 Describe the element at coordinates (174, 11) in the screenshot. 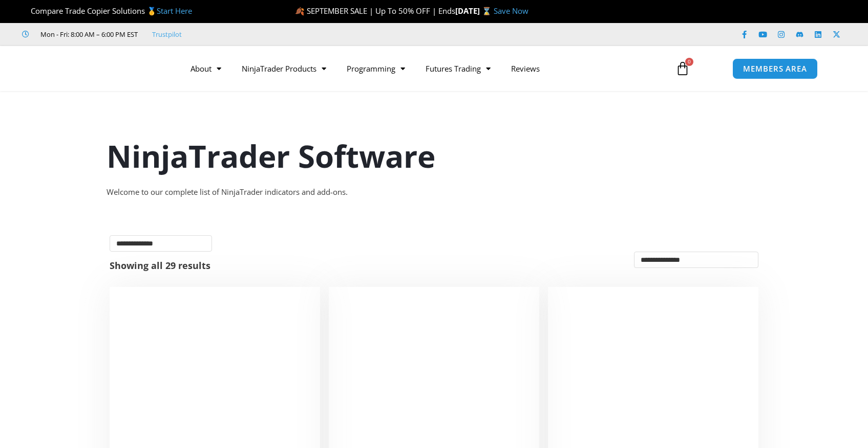

I see `a: Start Here` at that location.